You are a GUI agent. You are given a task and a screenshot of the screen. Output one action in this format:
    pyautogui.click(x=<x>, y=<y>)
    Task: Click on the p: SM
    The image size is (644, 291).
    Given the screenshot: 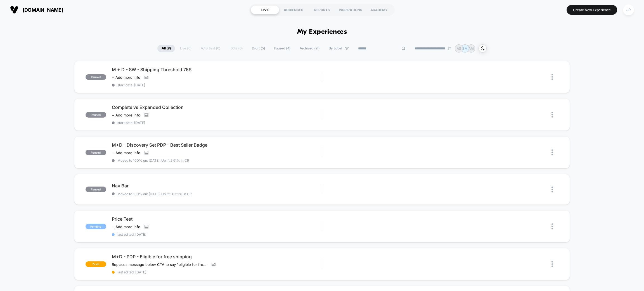 What is the action you would take?
    pyautogui.click(x=465, y=48)
    